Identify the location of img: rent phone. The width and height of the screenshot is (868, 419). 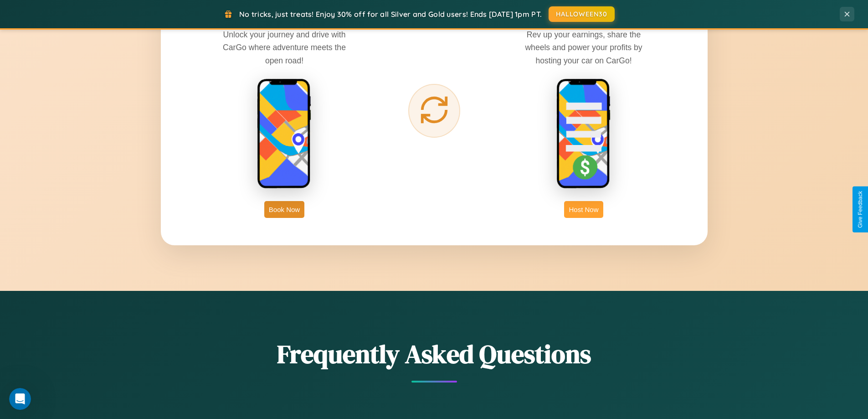
(284, 134).